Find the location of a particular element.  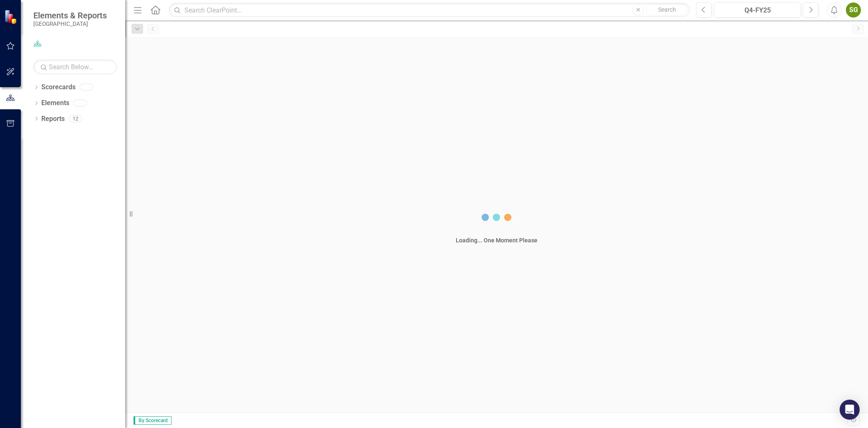

button: Search is located at coordinates (667, 10).